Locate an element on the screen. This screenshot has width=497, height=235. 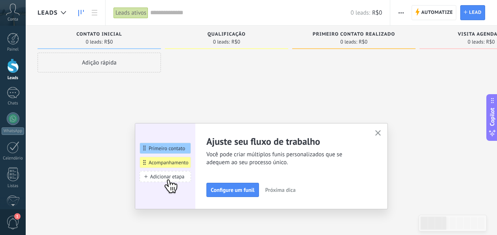
span: Primeiro Contato Realizado is located at coordinates (354, 34).